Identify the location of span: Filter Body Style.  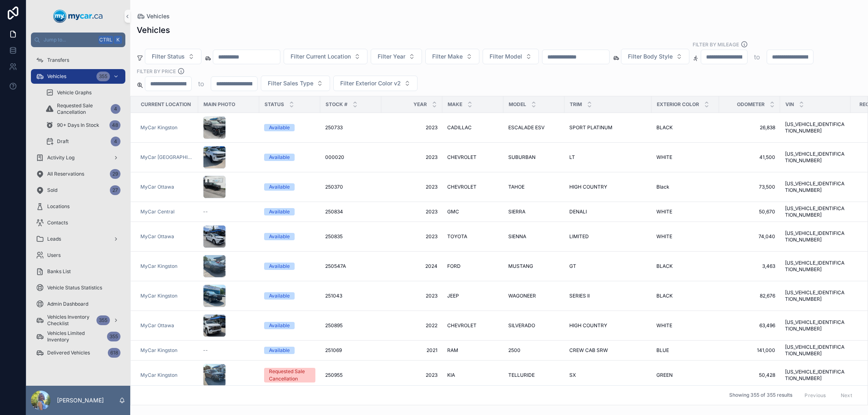
(650, 56).